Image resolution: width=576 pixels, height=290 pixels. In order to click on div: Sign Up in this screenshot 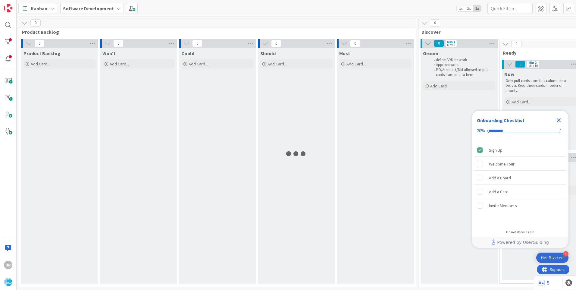, I will do `click(495, 150)`.